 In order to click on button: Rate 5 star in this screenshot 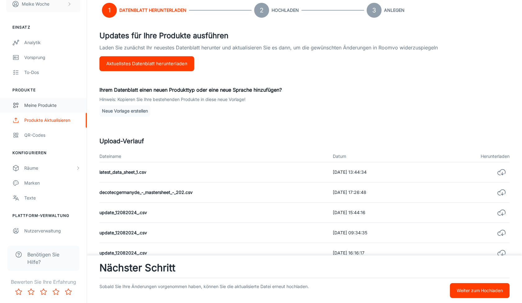, I will do `click(68, 292)`.